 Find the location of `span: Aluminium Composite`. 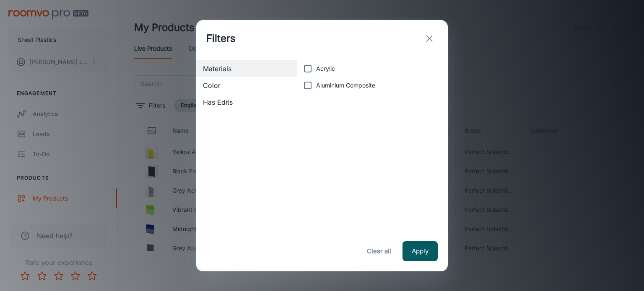

span: Aluminium Composite is located at coordinates (345, 86).